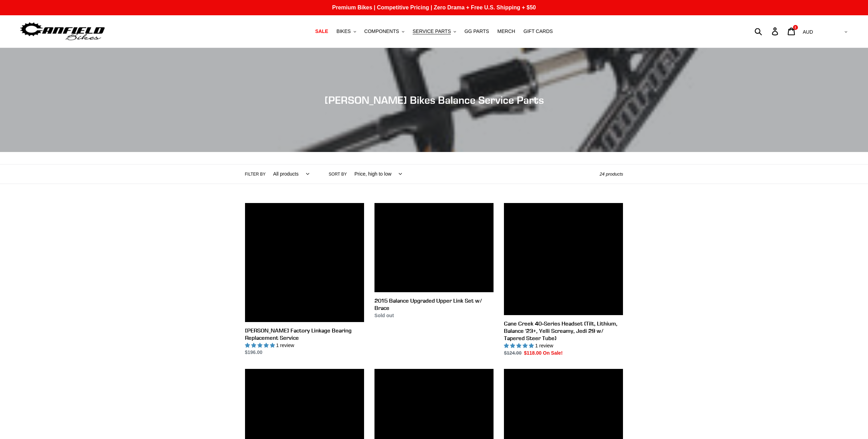 The image size is (868, 439). I want to click on a: SALE, so click(321, 31).